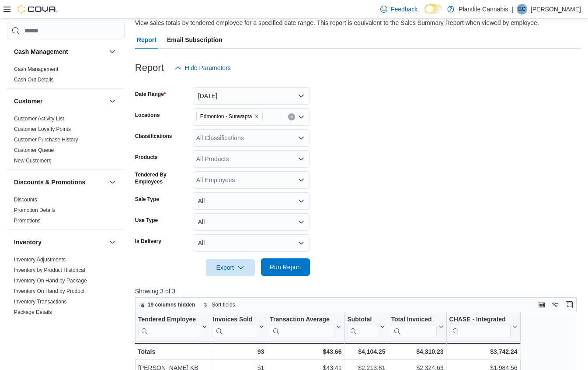 Image resolution: width=588 pixels, height=370 pixels. What do you see at coordinates (285, 267) in the screenshot?
I see `span: Run Report` at bounding box center [285, 267].